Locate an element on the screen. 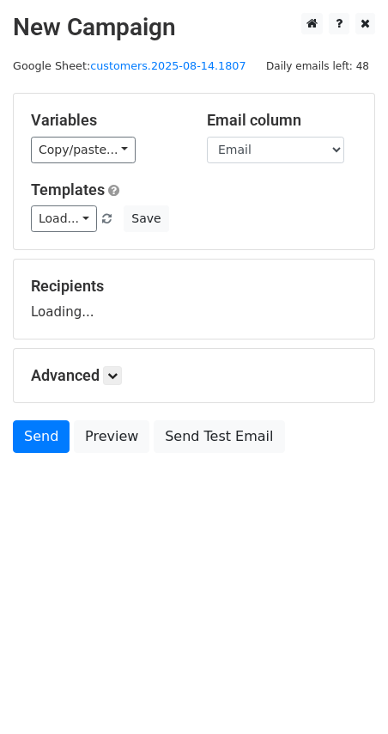 The image size is (388, 734). span: Daily emails left: 48 is located at coordinates (318, 66).